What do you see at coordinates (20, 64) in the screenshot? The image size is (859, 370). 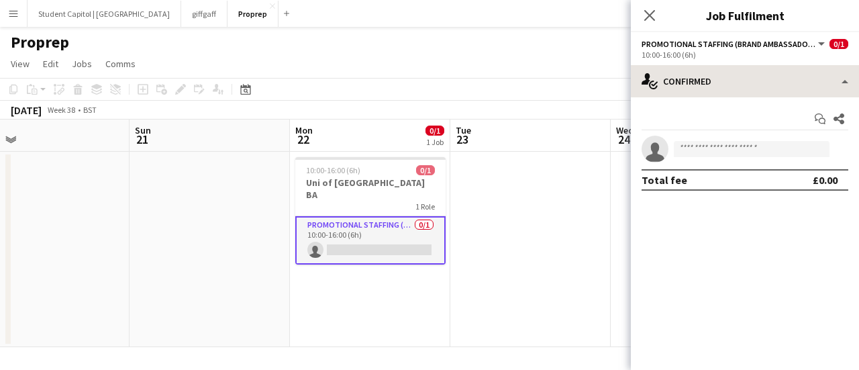 I see `span: View` at bounding box center [20, 64].